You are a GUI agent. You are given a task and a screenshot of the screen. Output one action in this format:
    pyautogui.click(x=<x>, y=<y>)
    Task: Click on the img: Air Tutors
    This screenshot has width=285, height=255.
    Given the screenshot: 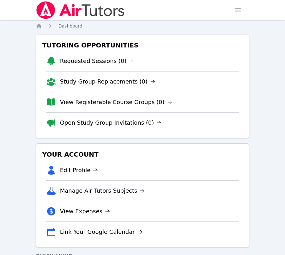 What is the action you would take?
    pyautogui.click(x=80, y=10)
    